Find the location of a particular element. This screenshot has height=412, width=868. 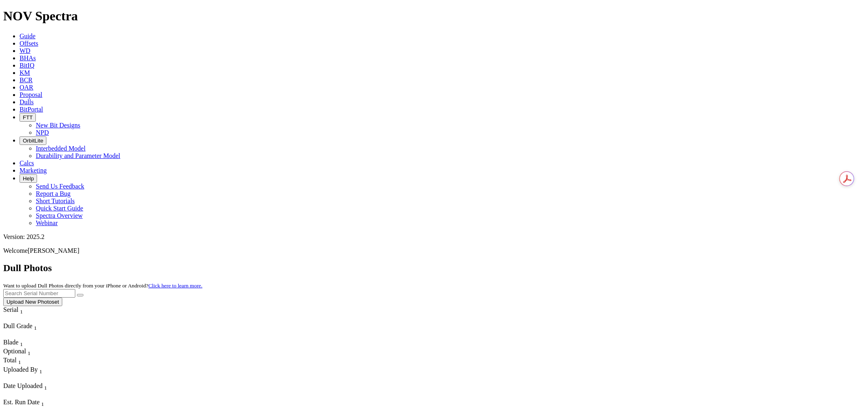

span: BitPortal is located at coordinates (31, 109).